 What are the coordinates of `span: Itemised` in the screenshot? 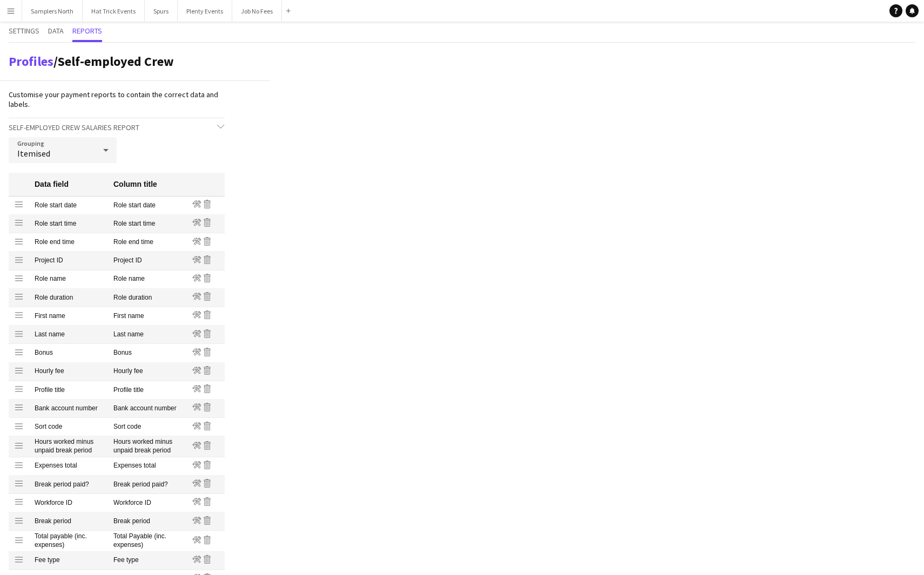 It's located at (34, 154).